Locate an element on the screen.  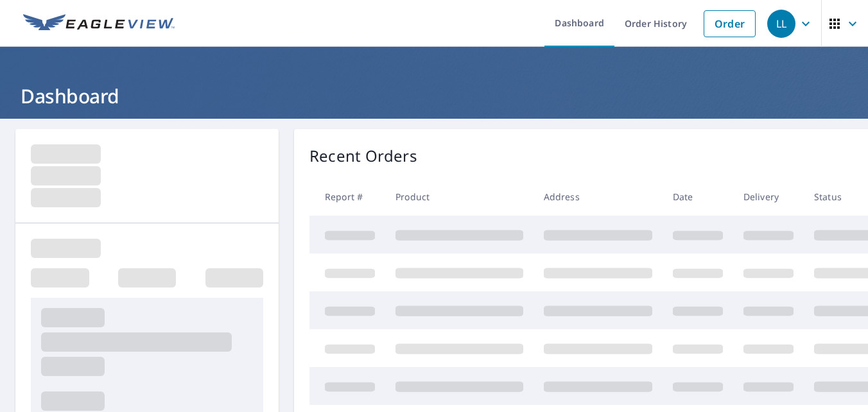
th: Date is located at coordinates (698, 196).